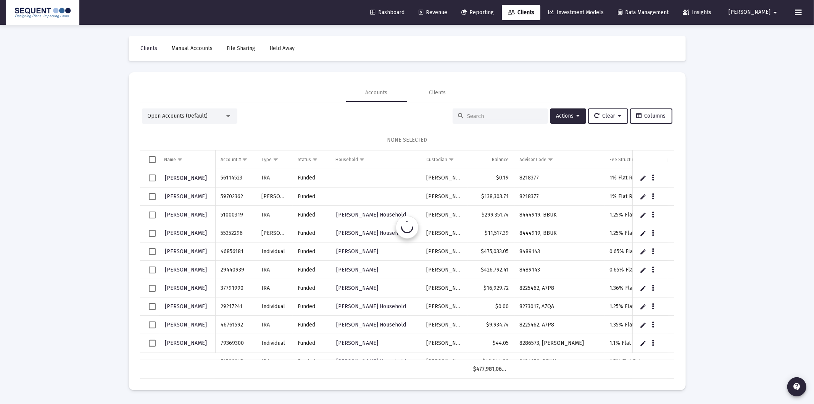 This screenshot has width=814, height=404. I want to click on td: $0.00, so click(491, 306).